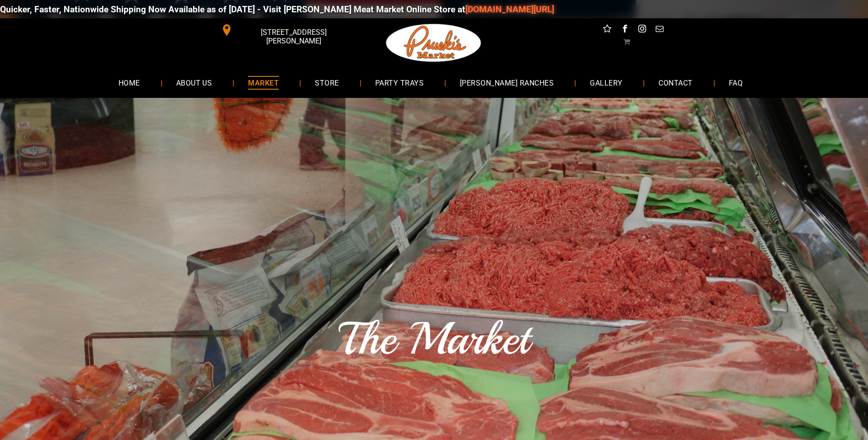 The width and height of the screenshot is (868, 440). What do you see at coordinates (129, 82) in the screenshot?
I see `a: HOME` at bounding box center [129, 82].